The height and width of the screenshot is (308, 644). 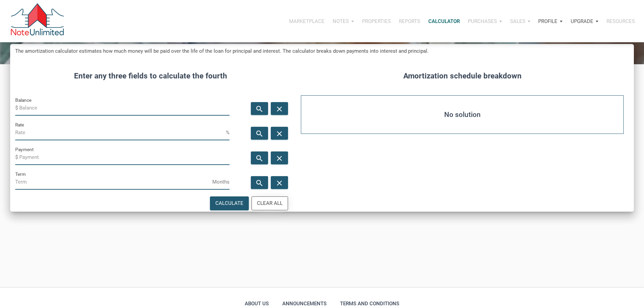 I want to click on p: Calculator, so click(x=444, y=21).